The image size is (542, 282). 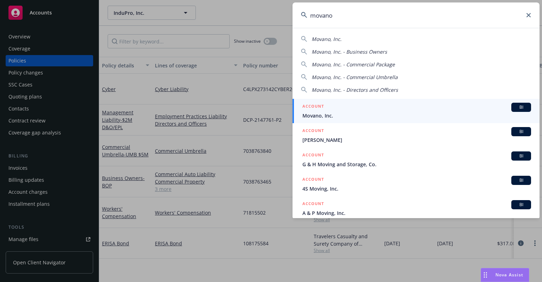 I want to click on button: Nova Assist, so click(x=505, y=275).